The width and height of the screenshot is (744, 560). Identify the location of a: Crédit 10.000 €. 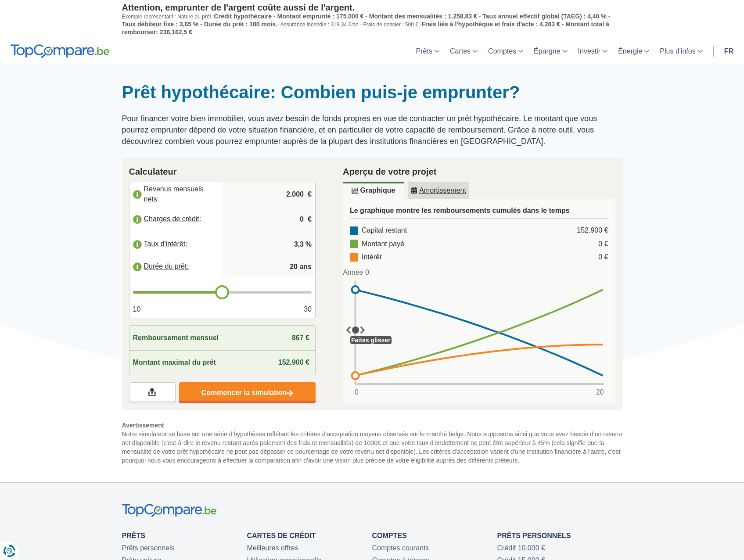
(521, 548).